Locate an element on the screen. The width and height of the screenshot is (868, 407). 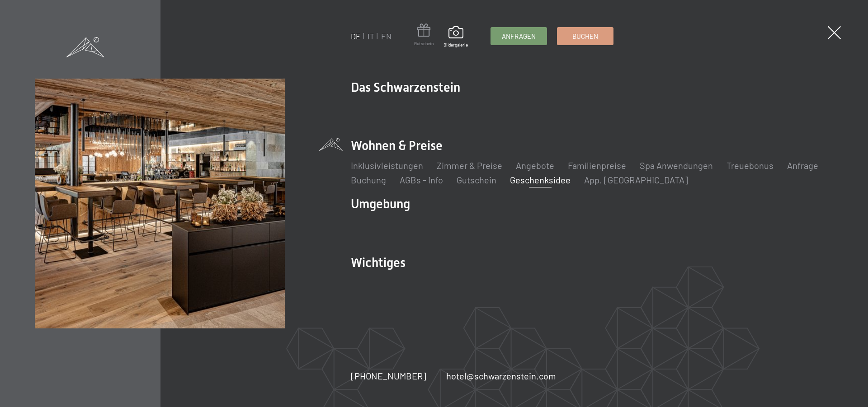
a: Anfragen is located at coordinates (518, 36).